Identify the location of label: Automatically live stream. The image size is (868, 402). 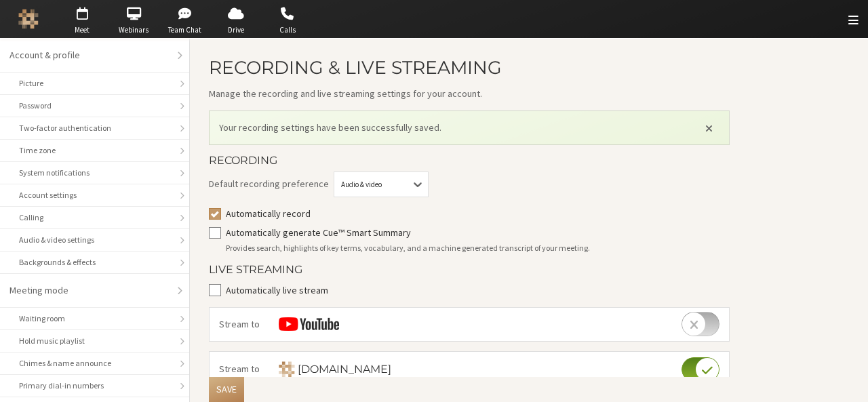
(478, 290).